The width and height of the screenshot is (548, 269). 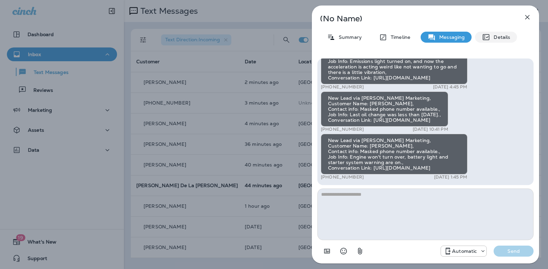 I want to click on p: Messaging, so click(x=450, y=37).